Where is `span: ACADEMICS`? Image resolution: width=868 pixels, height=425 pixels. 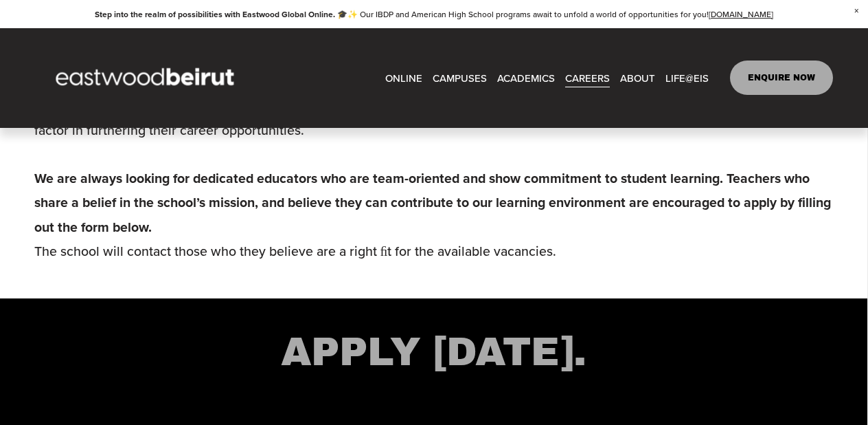 span: ACADEMICS is located at coordinates (526, 78).